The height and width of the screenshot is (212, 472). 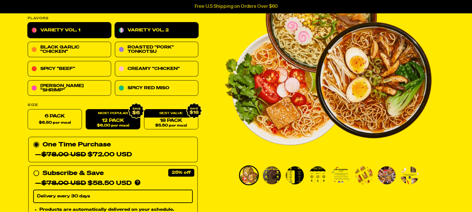 I want to click on a: Black Garlic "Chicken", so click(x=69, y=50).